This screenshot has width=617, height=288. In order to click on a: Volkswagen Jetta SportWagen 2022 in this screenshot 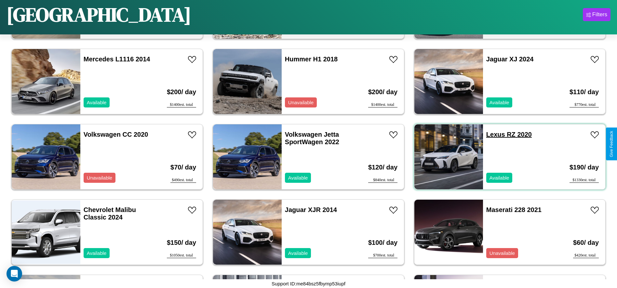, I will do `click(312, 138)`.